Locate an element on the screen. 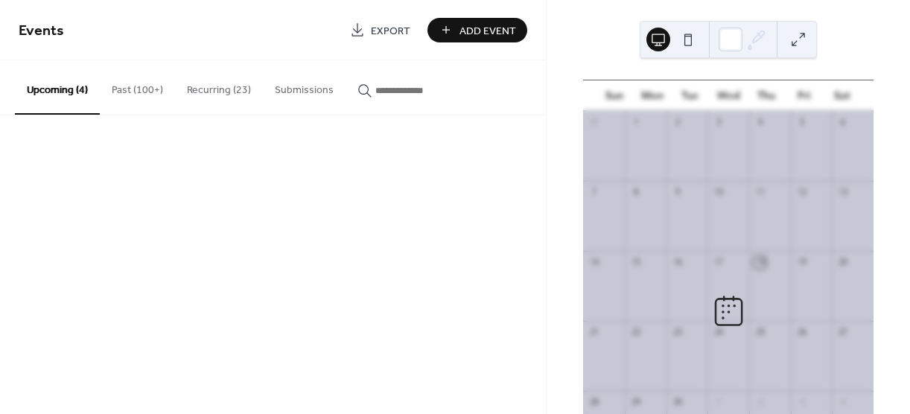  div: 6 is located at coordinates (843, 122).